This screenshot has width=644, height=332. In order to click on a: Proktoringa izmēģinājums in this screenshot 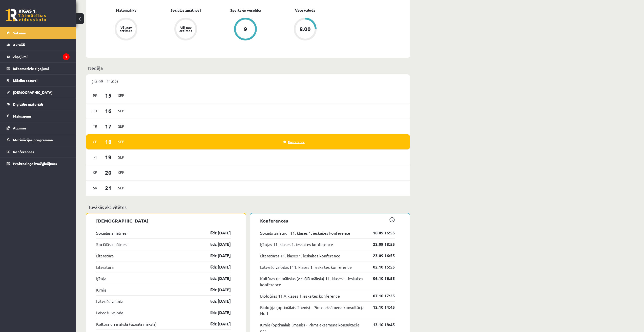, I will do `click(38, 163)`.